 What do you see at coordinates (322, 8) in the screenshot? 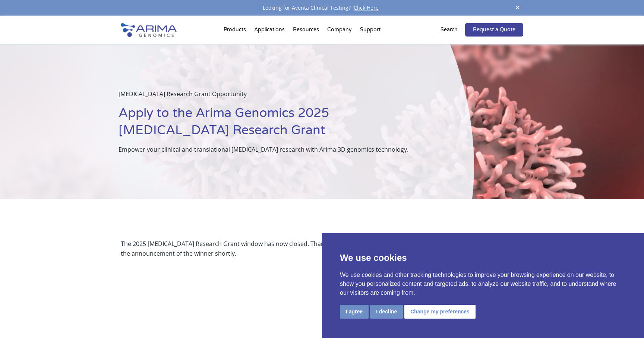
I see `div: Looking for Aventa Clinical Testing?` at bounding box center [322, 8].